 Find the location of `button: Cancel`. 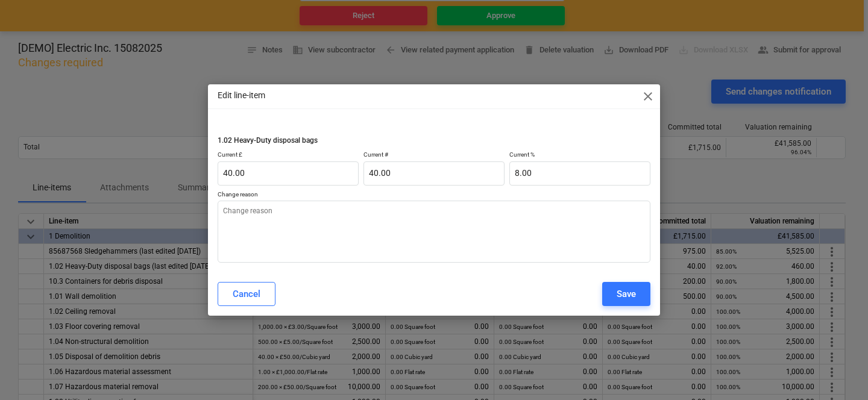

button: Cancel is located at coordinates (247, 294).